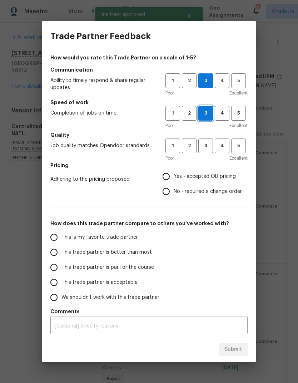 This screenshot has height=383, width=298. I want to click on h5: Pricing, so click(149, 165).